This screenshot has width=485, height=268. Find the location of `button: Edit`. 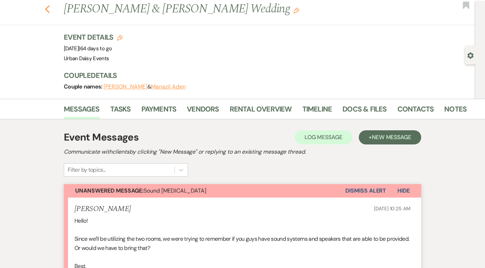

button: Edit is located at coordinates (296, 10).